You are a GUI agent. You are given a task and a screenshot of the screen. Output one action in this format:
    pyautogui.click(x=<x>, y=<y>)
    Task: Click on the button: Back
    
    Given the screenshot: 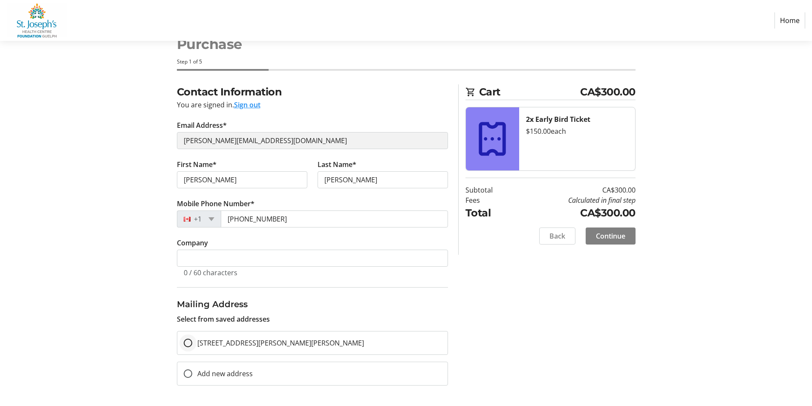 What is the action you would take?
    pyautogui.click(x=557, y=236)
    